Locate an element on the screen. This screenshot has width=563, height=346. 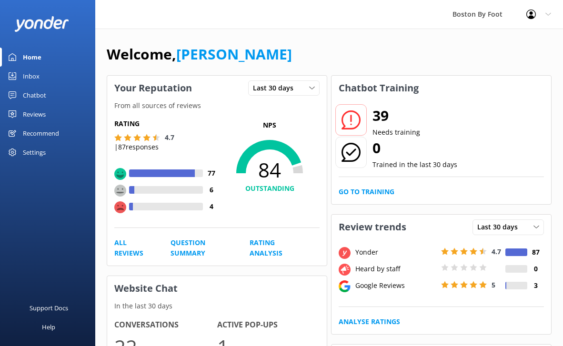
p: Trained in the last 30 days is located at coordinates (415, 165).